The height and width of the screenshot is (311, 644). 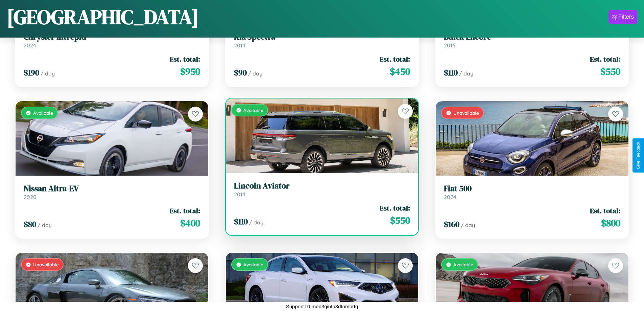 I want to click on span: 2016, so click(x=450, y=45).